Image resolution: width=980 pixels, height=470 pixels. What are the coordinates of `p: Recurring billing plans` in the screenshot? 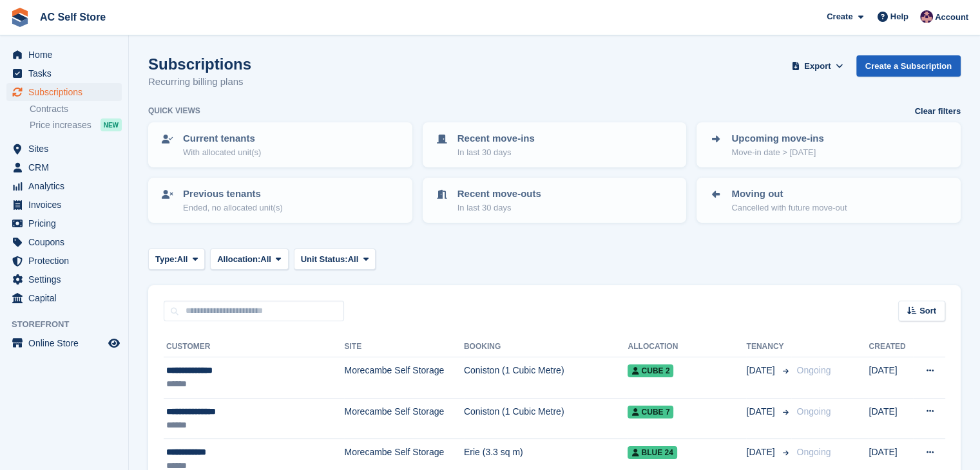 It's located at (200, 82).